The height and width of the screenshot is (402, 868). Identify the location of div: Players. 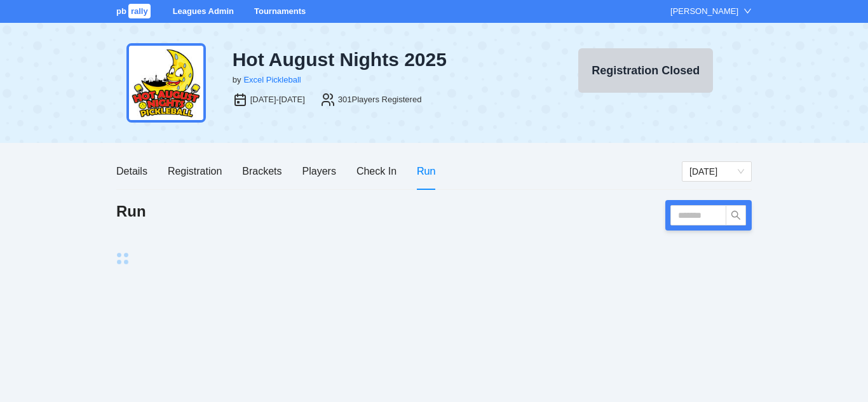
(319, 171).